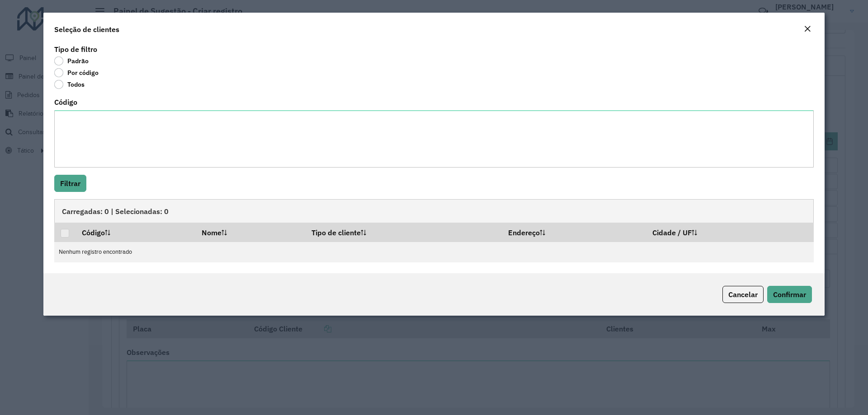 The image size is (868, 415). What do you see at coordinates (807, 30) in the screenshot?
I see `button: Close` at bounding box center [807, 30].